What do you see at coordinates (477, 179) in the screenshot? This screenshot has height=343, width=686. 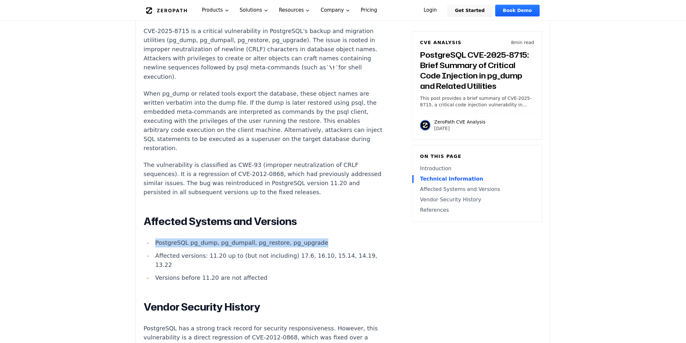 I see `a: Technical Information` at bounding box center [477, 179].